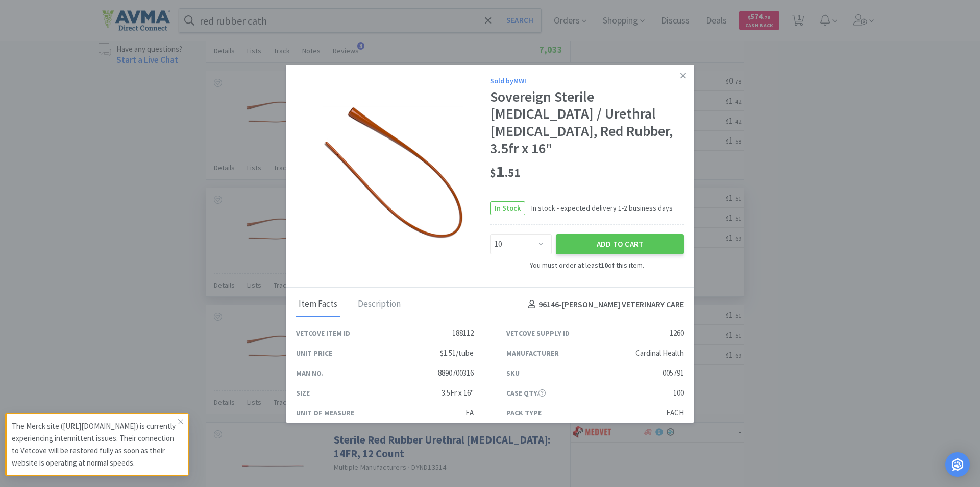 This screenshot has height=487, width=980. Describe the element at coordinates (678, 393) in the screenshot. I see `div: 100` at that location.